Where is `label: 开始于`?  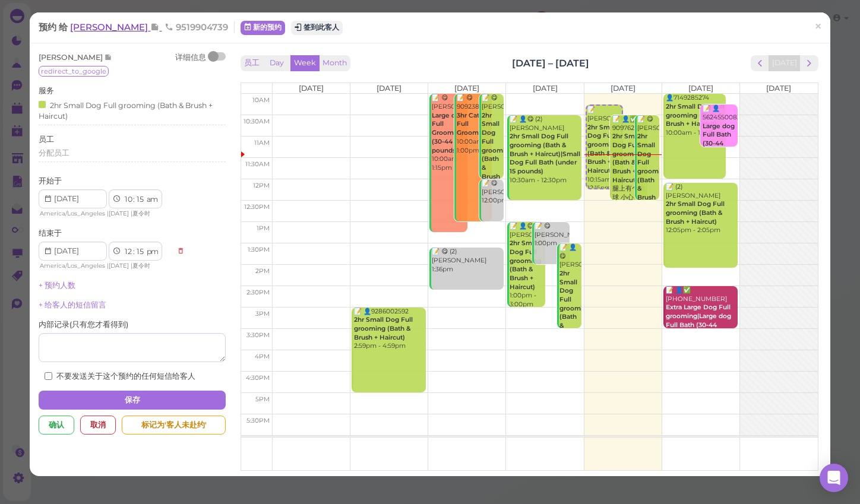
label: 开始于 is located at coordinates (50, 181).